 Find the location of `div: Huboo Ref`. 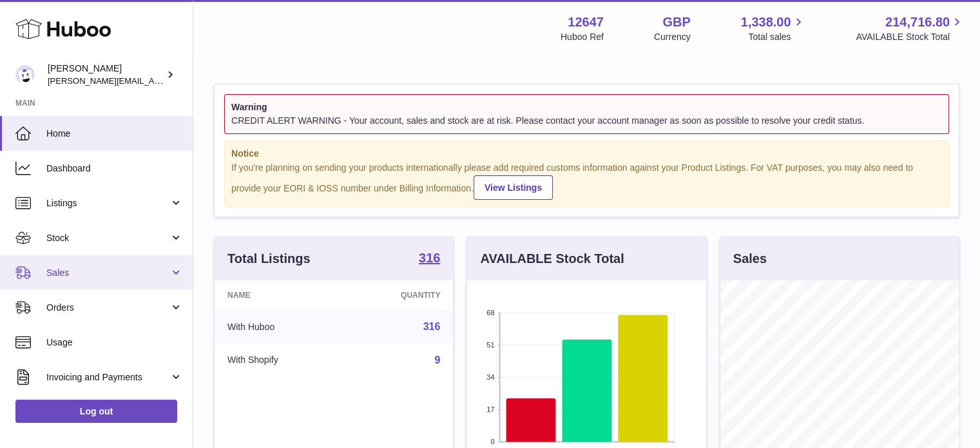

div: Huboo Ref is located at coordinates (582, 37).